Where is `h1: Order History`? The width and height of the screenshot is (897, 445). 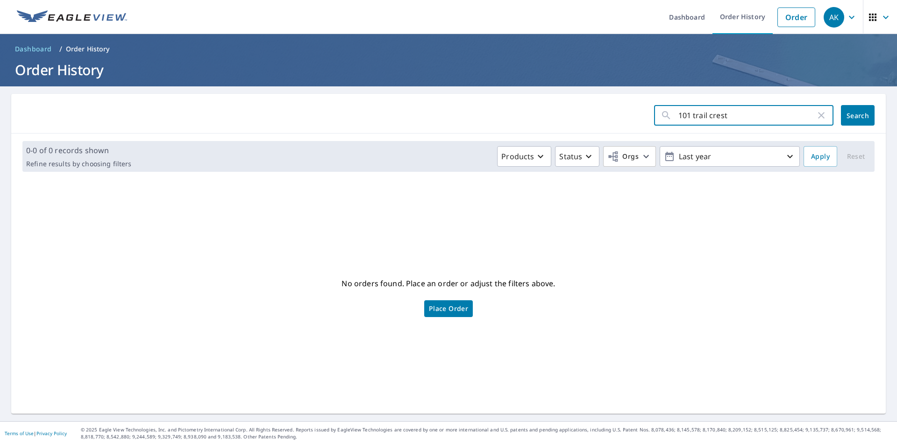
h1: Order History is located at coordinates (449, 70).